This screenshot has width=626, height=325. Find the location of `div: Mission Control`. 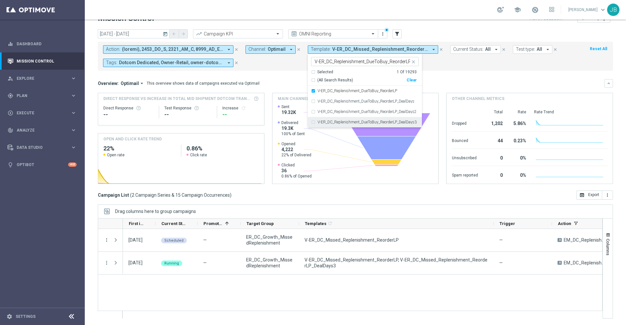

div: Mission Control is located at coordinates (42, 61).